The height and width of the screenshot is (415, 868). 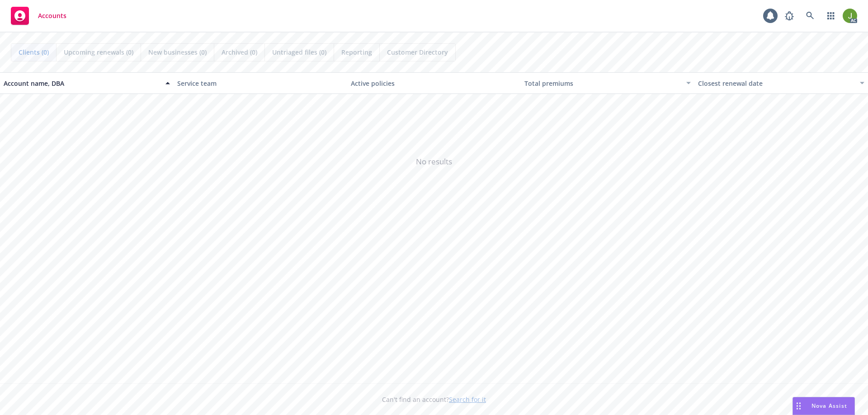 I want to click on img: photo, so click(x=850, y=16).